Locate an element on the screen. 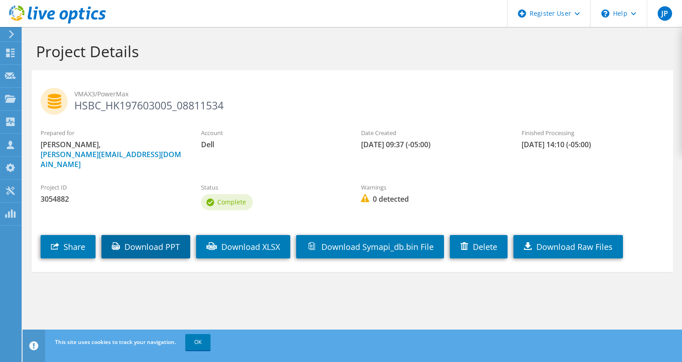 This screenshot has height=362, width=682. h1: Project Details is located at coordinates (350, 51).